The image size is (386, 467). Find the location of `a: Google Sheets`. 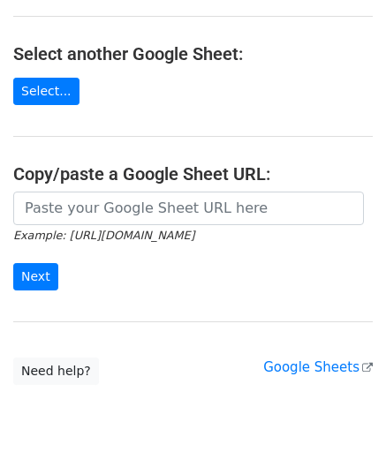

a: Google Sheets is located at coordinates (318, 367).